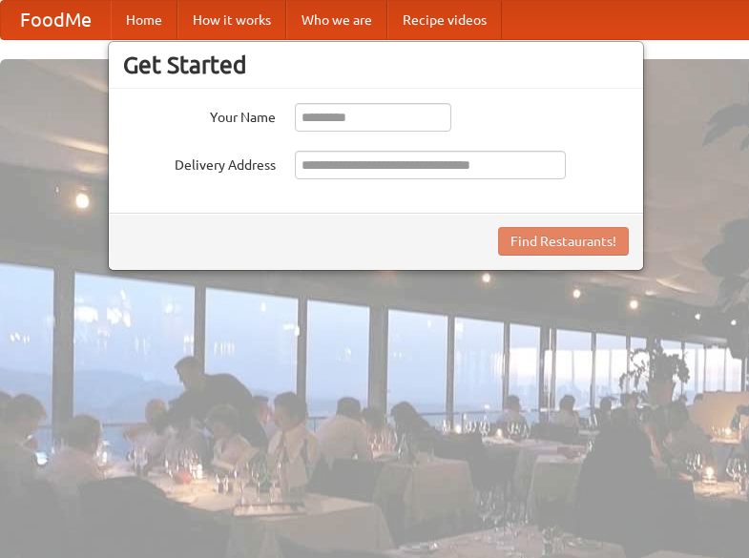 Image resolution: width=749 pixels, height=558 pixels. Describe the element at coordinates (563, 241) in the screenshot. I see `button: Find Restaurants!` at that location.